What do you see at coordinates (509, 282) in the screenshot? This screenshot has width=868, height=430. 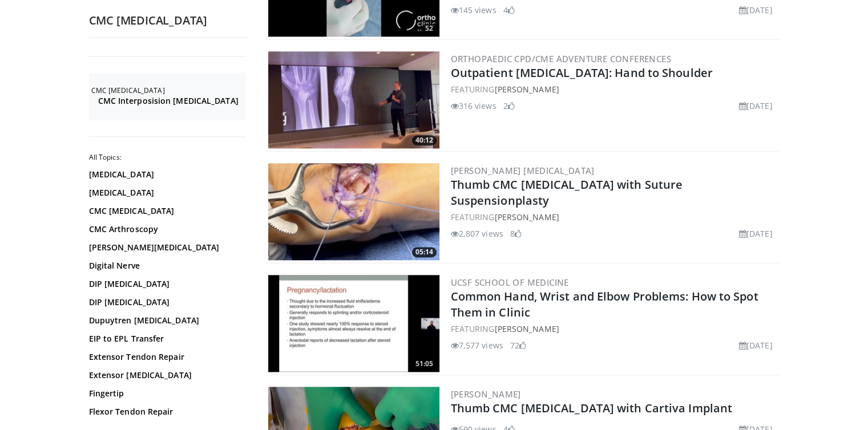 I see `a: UCSF School of Medicine` at bounding box center [509, 282].